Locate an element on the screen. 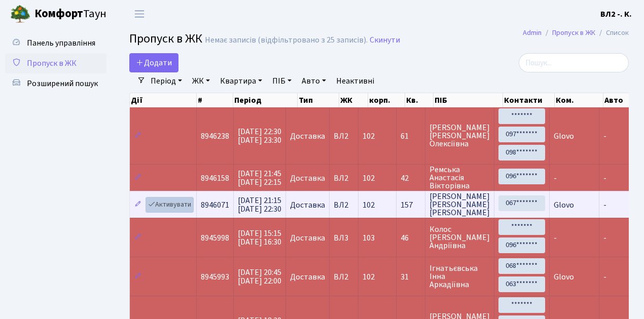  th: Період is located at coordinates (266, 100).